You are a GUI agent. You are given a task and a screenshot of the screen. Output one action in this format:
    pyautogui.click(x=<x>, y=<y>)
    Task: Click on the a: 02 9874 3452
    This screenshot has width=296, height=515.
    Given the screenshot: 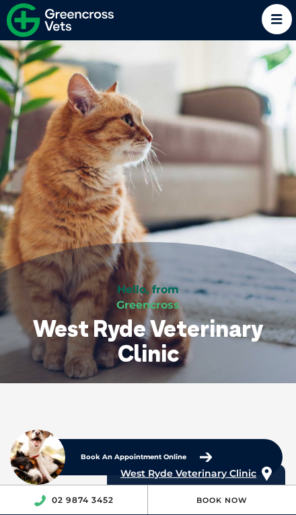 What is the action you would take?
    pyautogui.click(x=83, y=499)
    